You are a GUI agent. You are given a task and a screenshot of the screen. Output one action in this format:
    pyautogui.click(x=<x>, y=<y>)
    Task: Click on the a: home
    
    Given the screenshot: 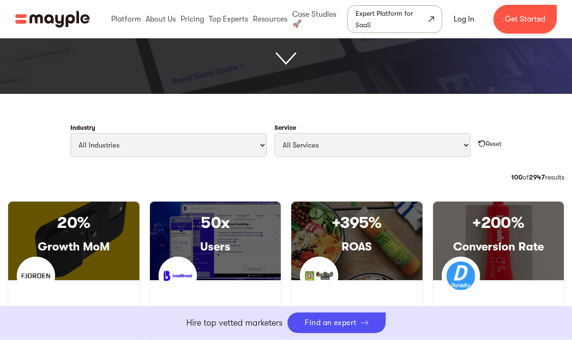 What is the action you would take?
    pyautogui.click(x=52, y=19)
    